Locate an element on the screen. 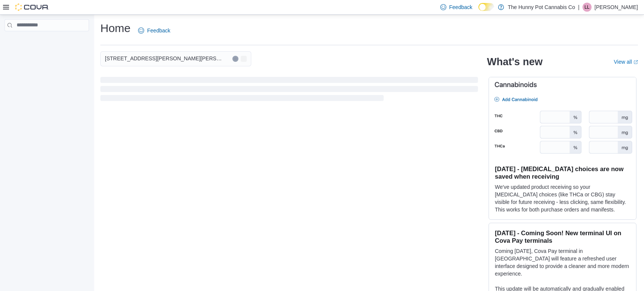 The height and width of the screenshot is (291, 644). div: Laura Laskoski is located at coordinates (587, 7).